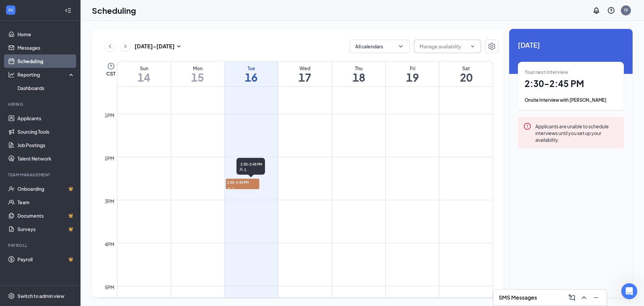 The width and height of the screenshot is (644, 306). I want to click on div: Hiring, so click(41, 104).